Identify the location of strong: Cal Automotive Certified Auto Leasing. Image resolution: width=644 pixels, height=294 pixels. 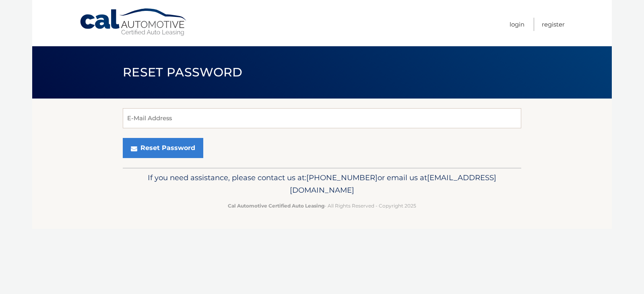
(276, 205).